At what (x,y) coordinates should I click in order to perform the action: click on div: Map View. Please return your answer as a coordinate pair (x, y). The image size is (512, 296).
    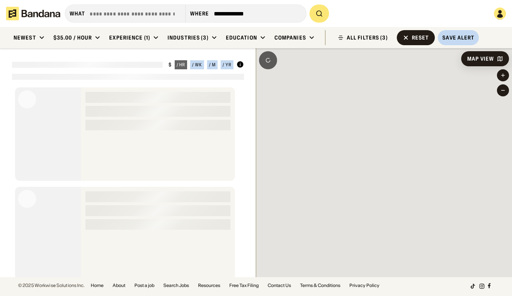
    Looking at the image, I should click on (481, 59).